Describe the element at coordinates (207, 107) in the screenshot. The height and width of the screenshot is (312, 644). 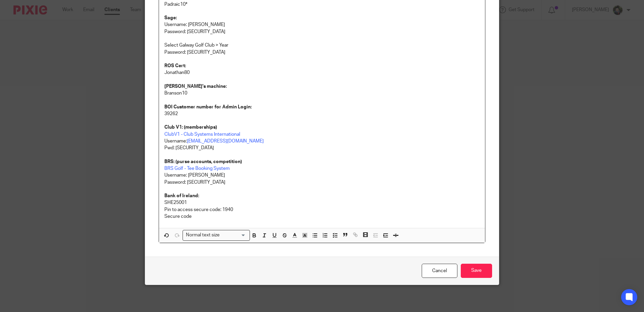
I see `strong: BOI Customer number for Admin Login:` at that location.